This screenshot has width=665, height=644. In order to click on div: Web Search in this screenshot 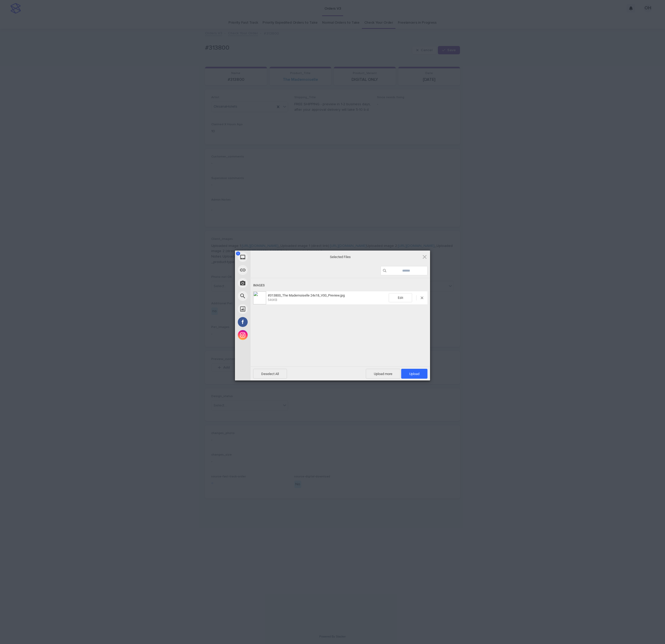, I will do `click(266, 296)`.